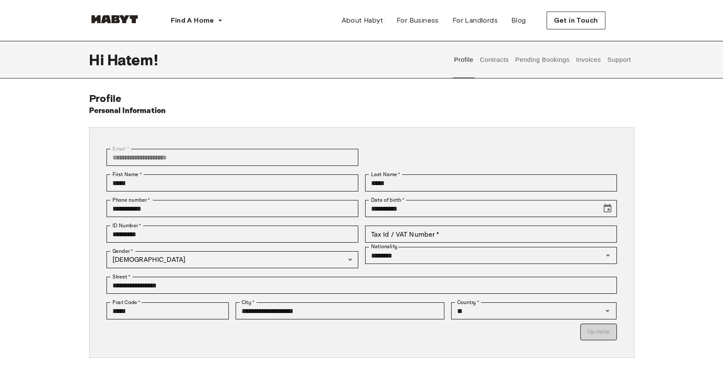 This screenshot has width=723, height=371. What do you see at coordinates (418, 20) in the screenshot?
I see `a: For Business` at bounding box center [418, 20].